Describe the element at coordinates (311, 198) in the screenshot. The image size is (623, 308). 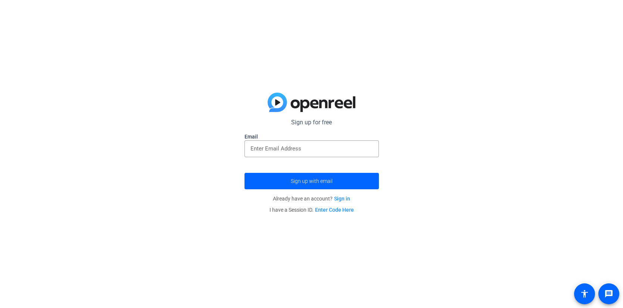
I see `span: Already have an account?` at that location.